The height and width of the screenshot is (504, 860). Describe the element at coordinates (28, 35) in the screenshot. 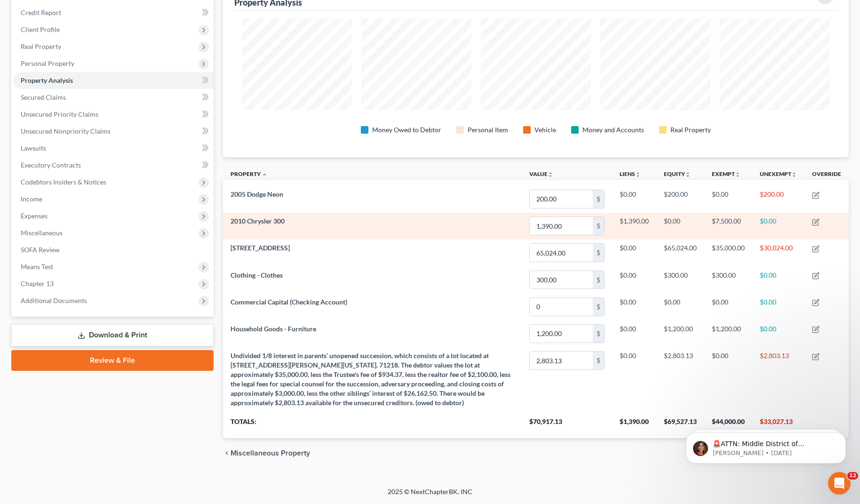

I see `img: Profile image for Katie` at that location.